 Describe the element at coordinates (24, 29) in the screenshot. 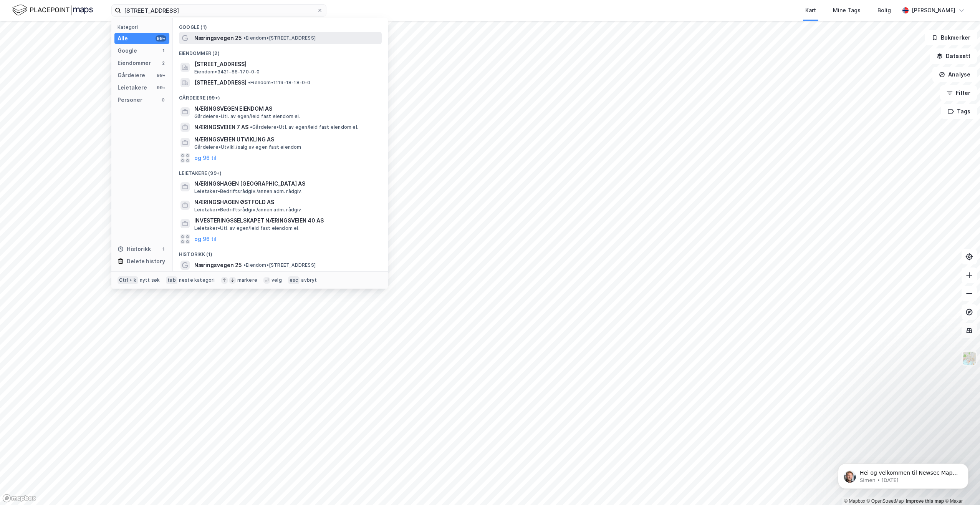

I see `img: Profile image for Simen` at that location.